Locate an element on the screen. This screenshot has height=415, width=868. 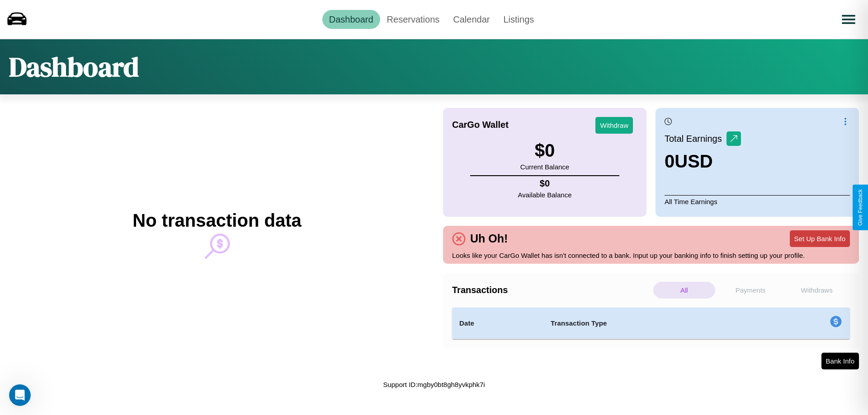
a: Listings is located at coordinates (519, 19).